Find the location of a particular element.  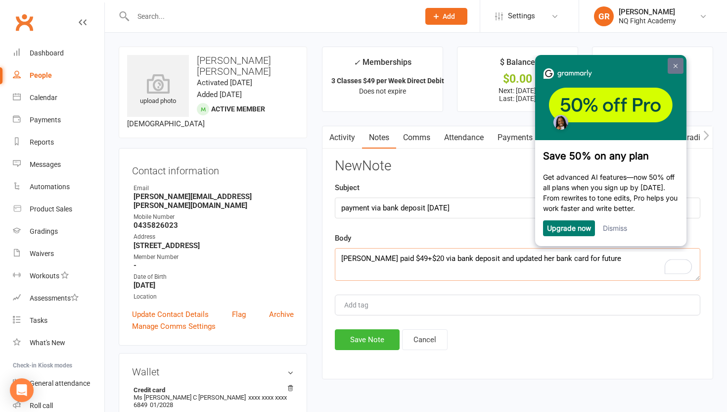

div: Roll call is located at coordinates (41, 405).